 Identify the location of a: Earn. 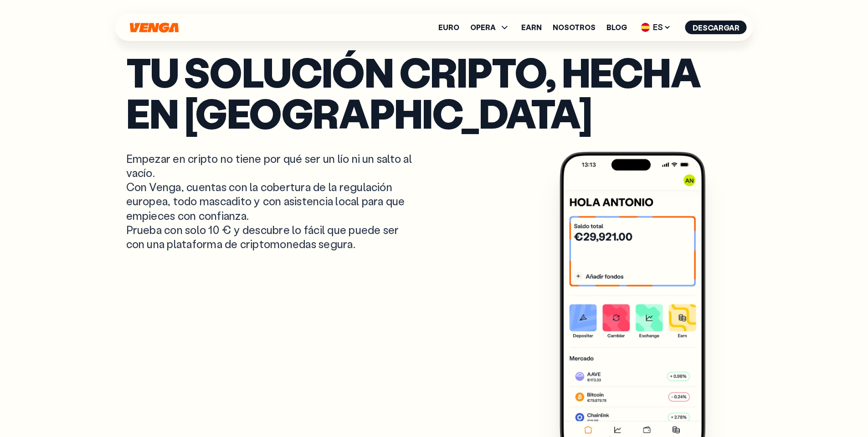
(531, 27).